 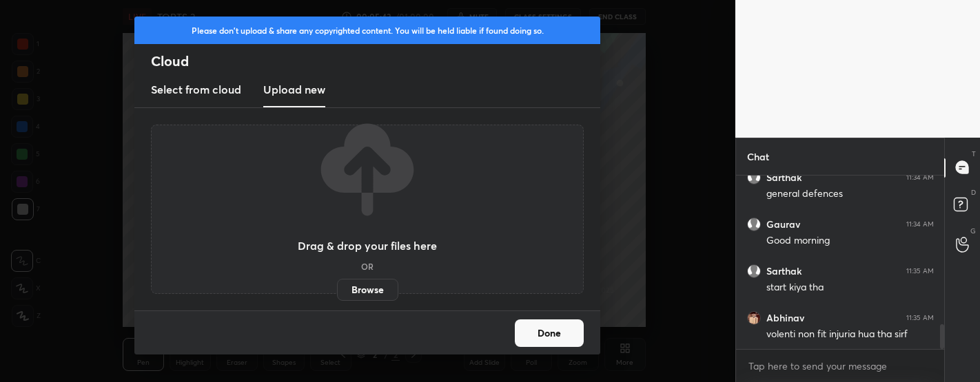 I want to click on h3: Upload new, so click(x=294, y=89).